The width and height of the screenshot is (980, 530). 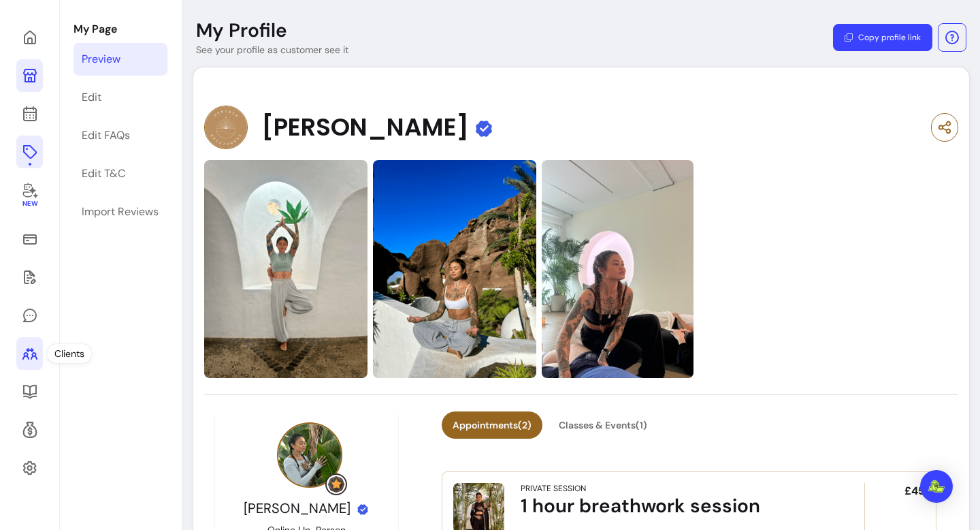 What do you see at coordinates (936, 486) in the screenshot?
I see `div: Open Intercom Messenger` at bounding box center [936, 486].